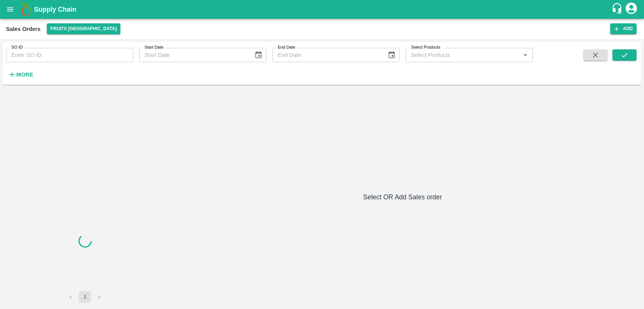 This screenshot has width=644, height=309. Describe the element at coordinates (425, 47) in the screenshot. I see `label: Select Products` at that location.